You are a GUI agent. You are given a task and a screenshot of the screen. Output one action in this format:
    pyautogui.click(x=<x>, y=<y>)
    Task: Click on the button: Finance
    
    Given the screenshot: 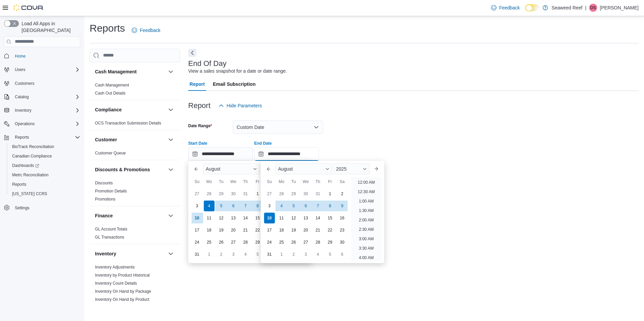 What is the action you would take?
    pyautogui.click(x=130, y=216)
    